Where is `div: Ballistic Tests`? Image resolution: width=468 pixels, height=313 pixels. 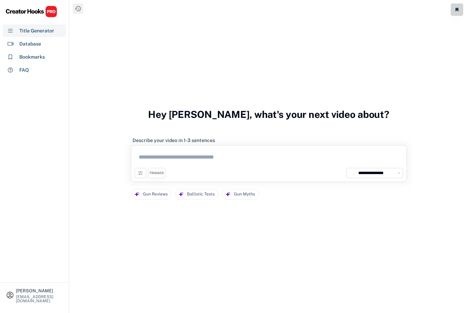
div: Ballistic Tests is located at coordinates (201, 194).